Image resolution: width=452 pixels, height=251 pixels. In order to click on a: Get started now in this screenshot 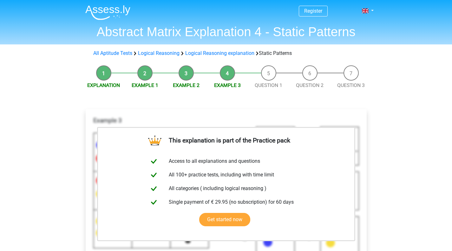, I will do `click(225, 219)`.